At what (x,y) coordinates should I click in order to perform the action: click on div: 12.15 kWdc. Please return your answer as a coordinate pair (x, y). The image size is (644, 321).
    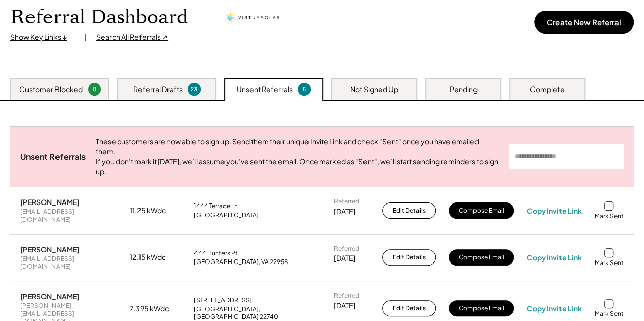
    Looking at the image, I should click on (155, 257).